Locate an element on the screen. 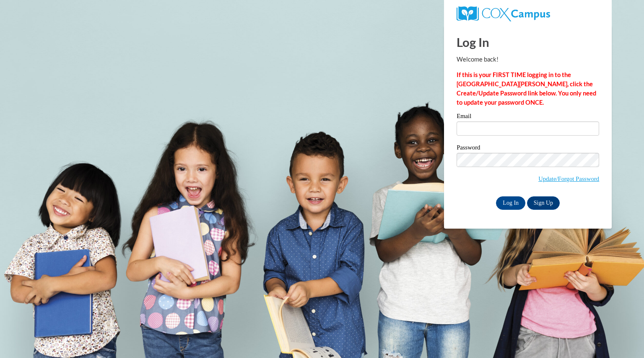 This screenshot has height=358, width=644. a: COX Campus is located at coordinates (503, 13).